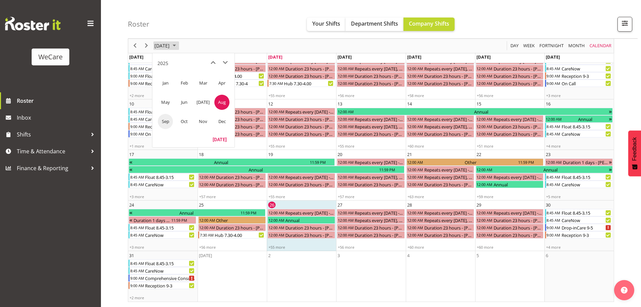  What do you see at coordinates (179, 220) in the screenshot?
I see `div: 11:59 PM` at bounding box center [179, 220].